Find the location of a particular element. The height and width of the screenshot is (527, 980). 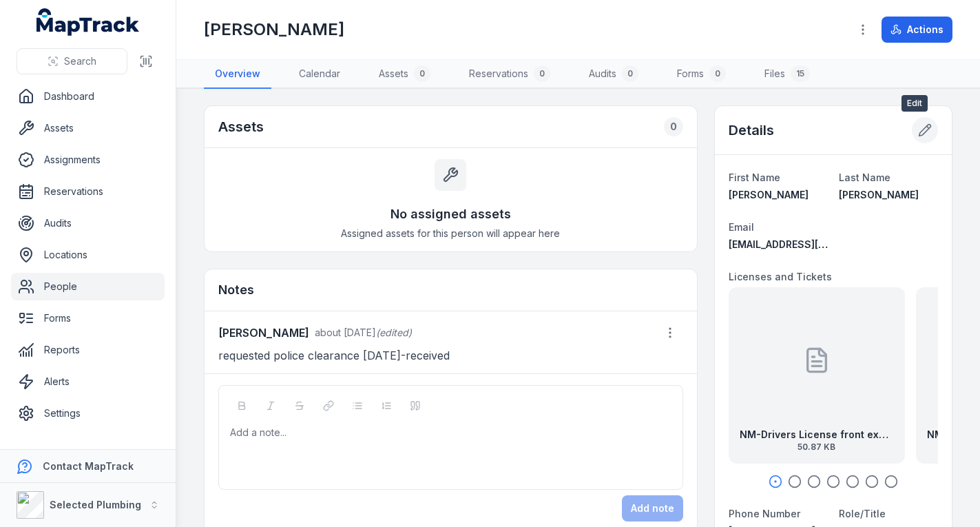

a: Forms is located at coordinates (87, 319).